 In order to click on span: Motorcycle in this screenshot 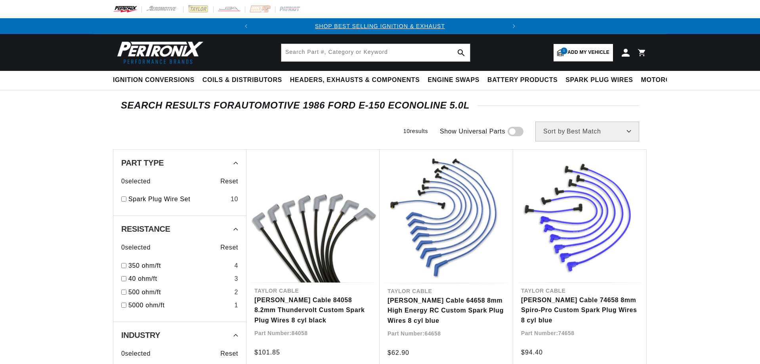, I will do `click(665, 80)`.